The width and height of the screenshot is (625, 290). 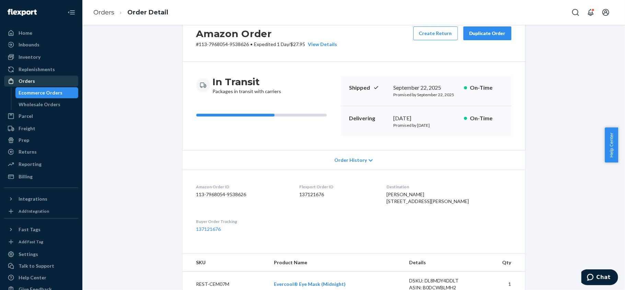 I want to click on button: Open notifications, so click(x=591, y=12).